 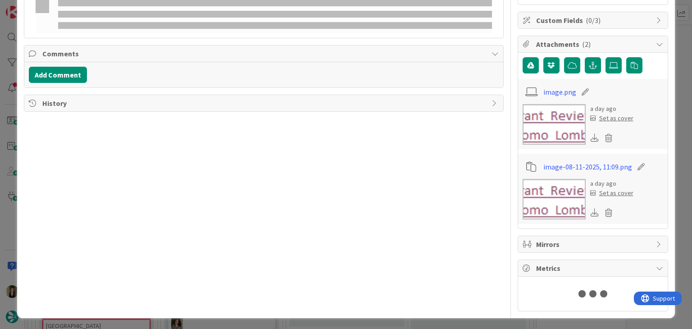 What do you see at coordinates (30, 7) in the screenshot?
I see `span: Support` at bounding box center [30, 7].